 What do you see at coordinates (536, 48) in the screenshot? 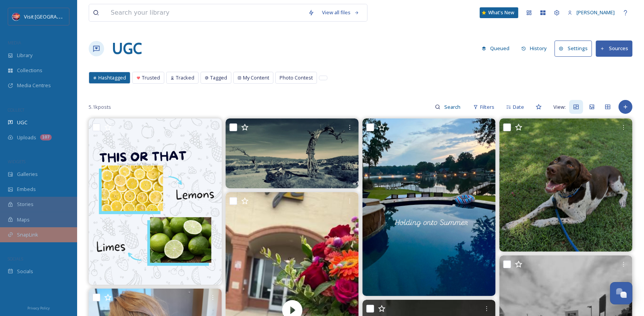
I see `a: History` at bounding box center [536, 48].